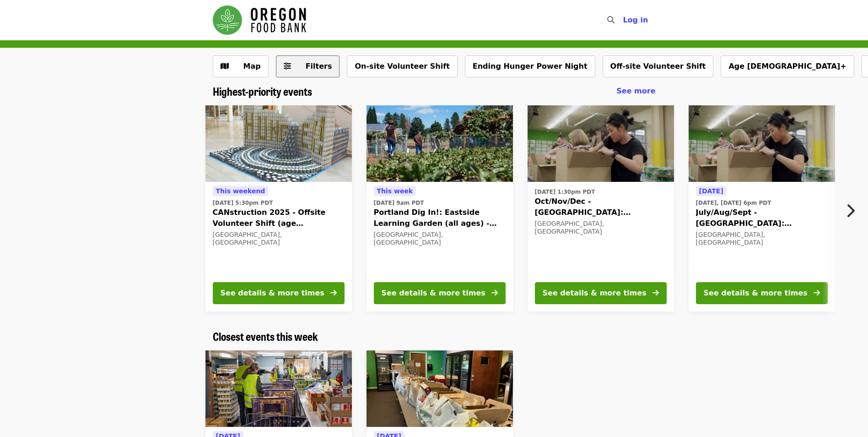 Image resolution: width=868 pixels, height=437 pixels. What do you see at coordinates (434, 336) in the screenshot?
I see `div: Closest events this week` at bounding box center [434, 336].